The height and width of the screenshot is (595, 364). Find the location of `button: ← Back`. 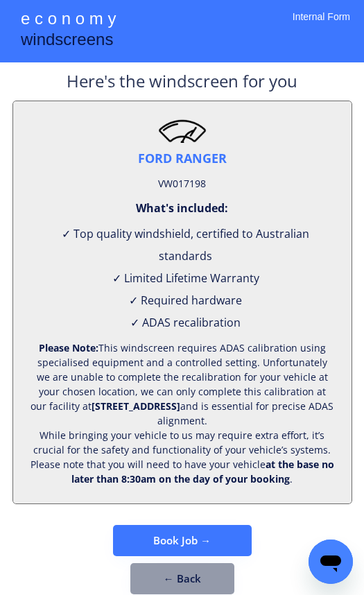

button: ← Back is located at coordinates (182, 578).